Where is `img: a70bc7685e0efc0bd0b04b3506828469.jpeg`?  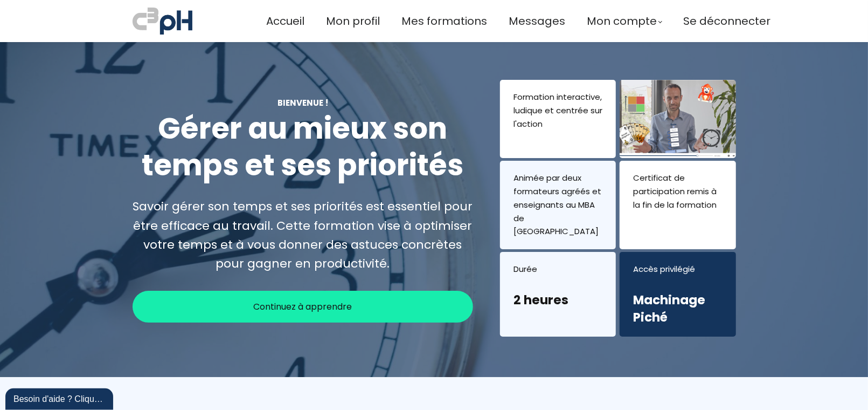 img: a70bc7685e0efc0bd0b04b3506828469.jpeg is located at coordinates (162, 21).